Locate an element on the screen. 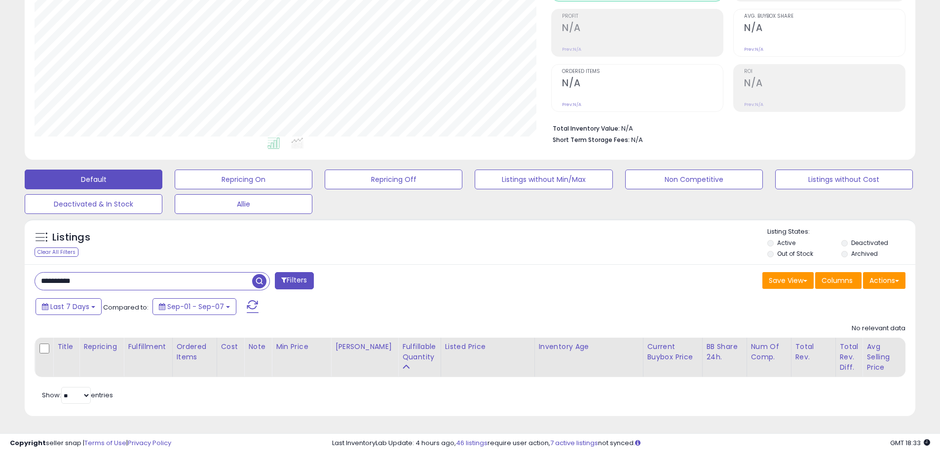  button: Repricing Off is located at coordinates (393, 180).